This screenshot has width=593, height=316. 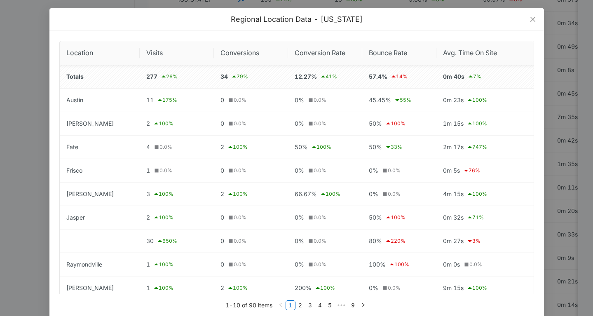 What do you see at coordinates (248, 53) in the screenshot?
I see `span: Conversions` at bounding box center [248, 53].